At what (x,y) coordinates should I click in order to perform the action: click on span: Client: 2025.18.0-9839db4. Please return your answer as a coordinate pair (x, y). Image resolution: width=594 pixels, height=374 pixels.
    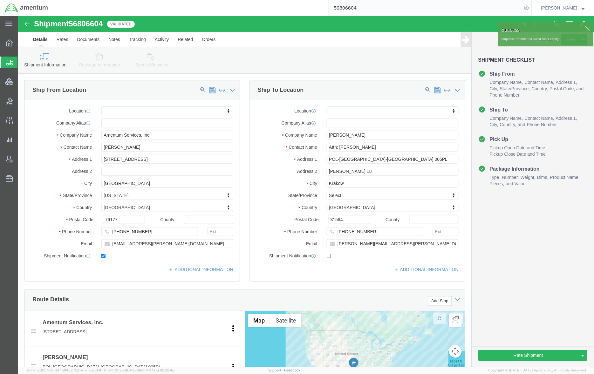
    Looking at the image, I should click on (139, 371).